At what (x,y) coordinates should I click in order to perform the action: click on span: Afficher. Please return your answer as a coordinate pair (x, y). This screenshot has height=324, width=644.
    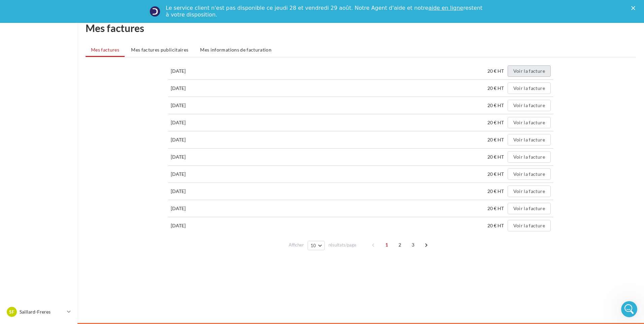
    Looking at the image, I should click on (296, 245).